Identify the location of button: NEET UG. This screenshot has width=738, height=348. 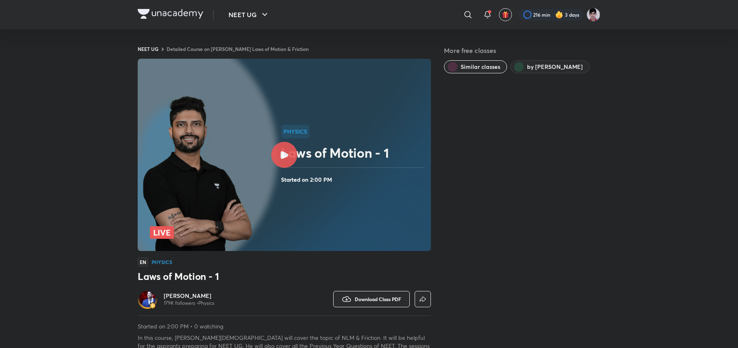
(249, 15).